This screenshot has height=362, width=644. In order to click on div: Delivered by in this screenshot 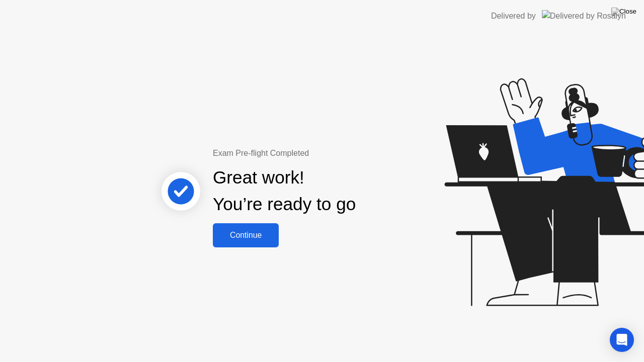, I will do `click(513, 16)`.